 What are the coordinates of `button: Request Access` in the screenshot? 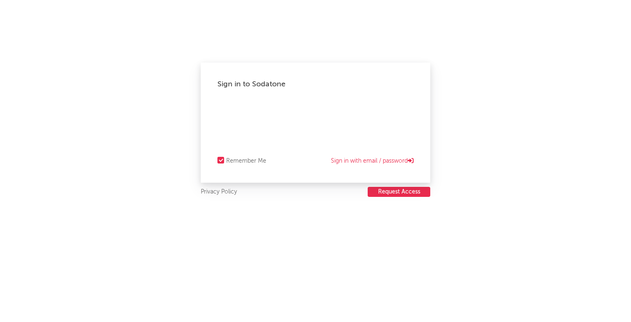 It's located at (399, 192).